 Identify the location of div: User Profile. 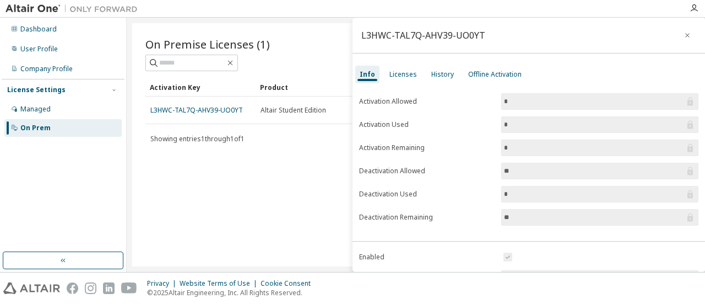
(39, 49).